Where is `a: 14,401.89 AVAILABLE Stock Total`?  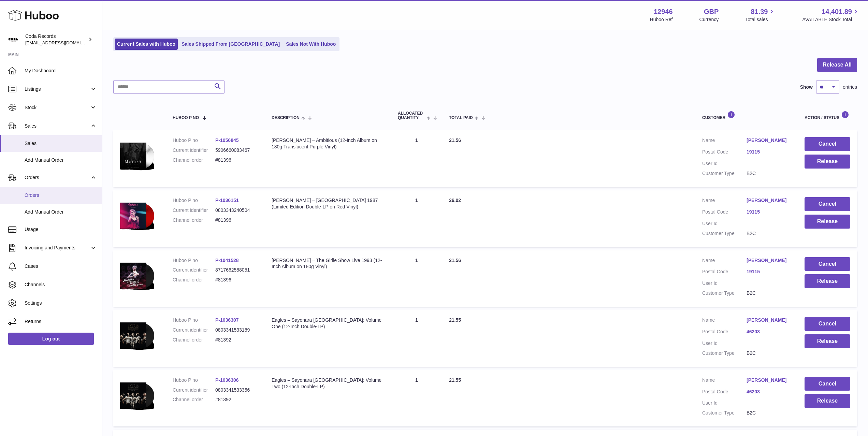
a: 14,401.89 AVAILABLE Stock Total is located at coordinates (831, 15).